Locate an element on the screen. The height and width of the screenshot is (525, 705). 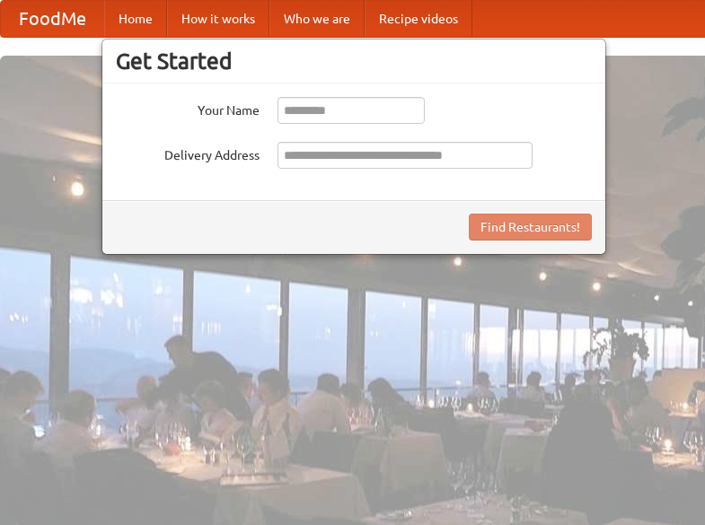
a: Recipe videos is located at coordinates (418, 19).